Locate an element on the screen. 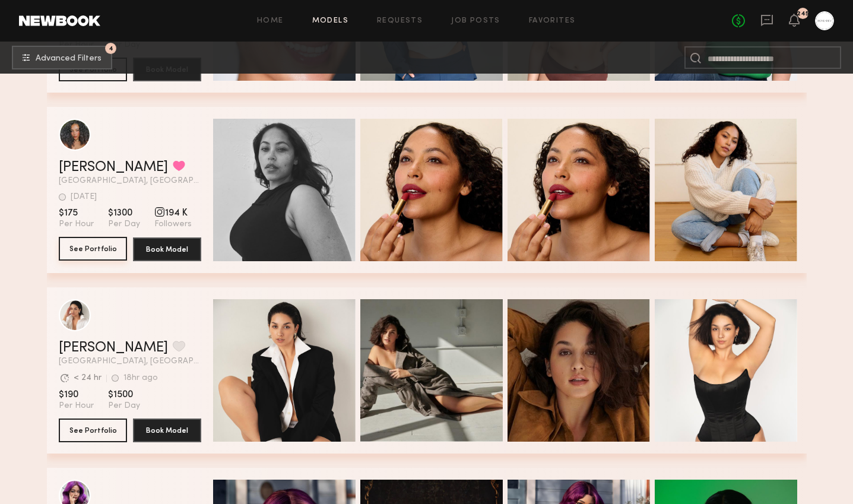 The height and width of the screenshot is (504, 853). div: < 24 hr is located at coordinates (88, 378).